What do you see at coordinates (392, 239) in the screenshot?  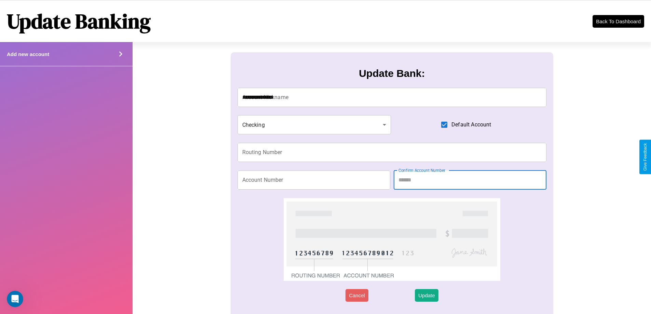 I see `img: check` at bounding box center [392, 239].